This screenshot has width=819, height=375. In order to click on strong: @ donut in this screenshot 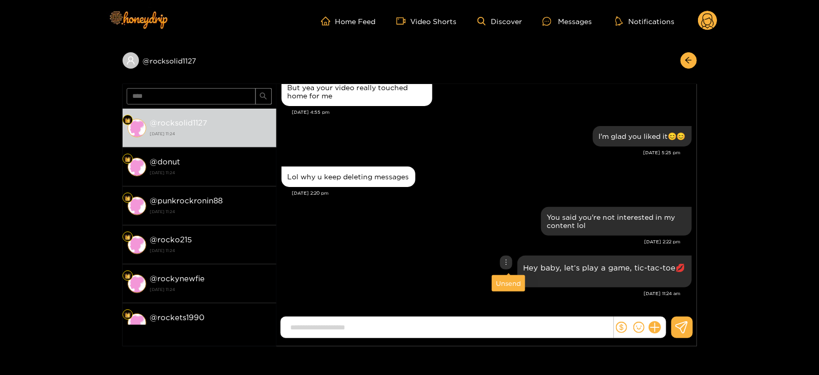, I will do `click(165, 162)`.